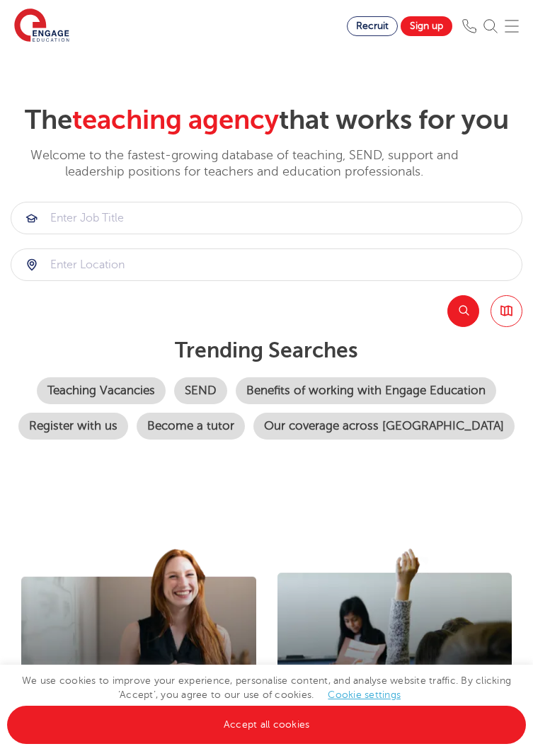 This screenshot has width=533, height=756. I want to click on img: Mobile Menu, so click(512, 26).